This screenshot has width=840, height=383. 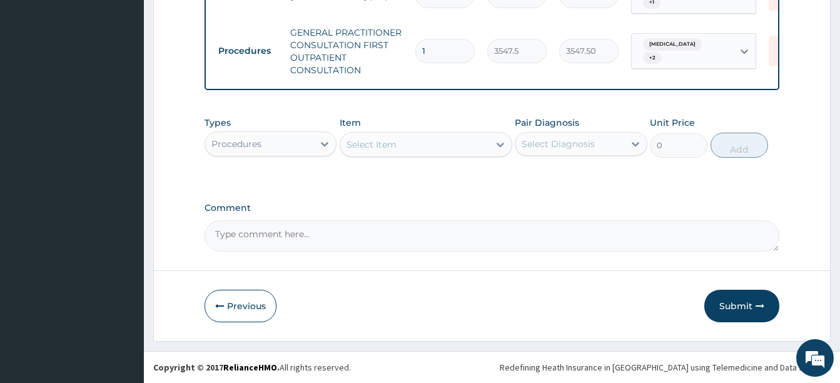 I want to click on div: Select Diagnosis, so click(x=558, y=144).